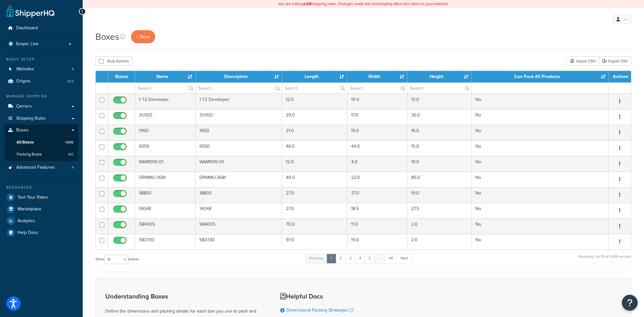  I want to click on td: 46.0, so click(315, 148).